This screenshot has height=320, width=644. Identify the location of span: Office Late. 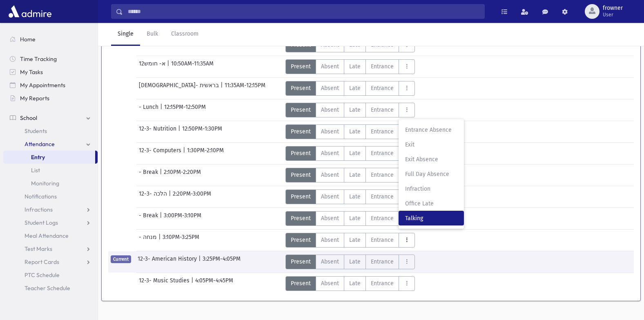
(431, 203).